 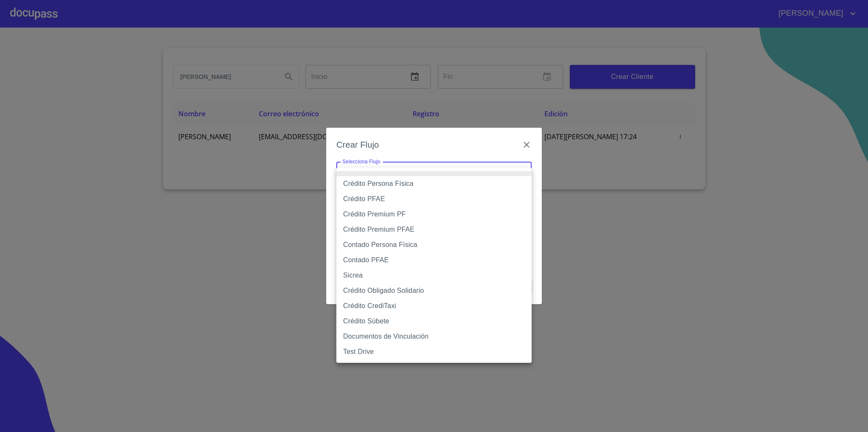 I want to click on li: Contado PFAE, so click(x=434, y=260).